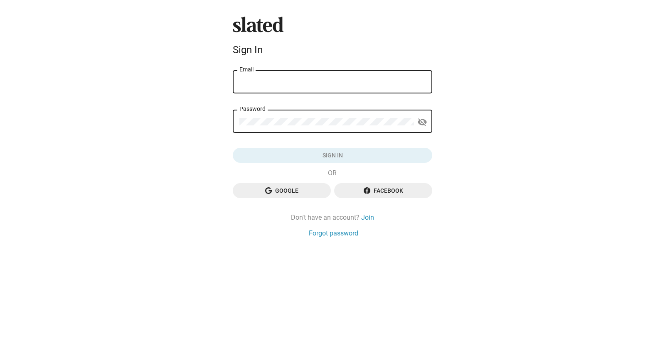 The image size is (665, 348). What do you see at coordinates (422, 122) in the screenshot?
I see `mat-icon: visibility_off` at bounding box center [422, 122].